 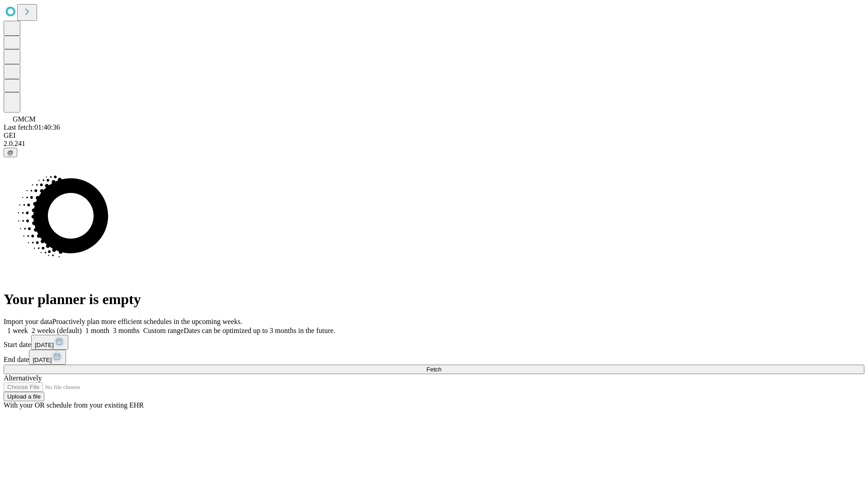 I want to click on div: 2.0.241, so click(x=434, y=144).